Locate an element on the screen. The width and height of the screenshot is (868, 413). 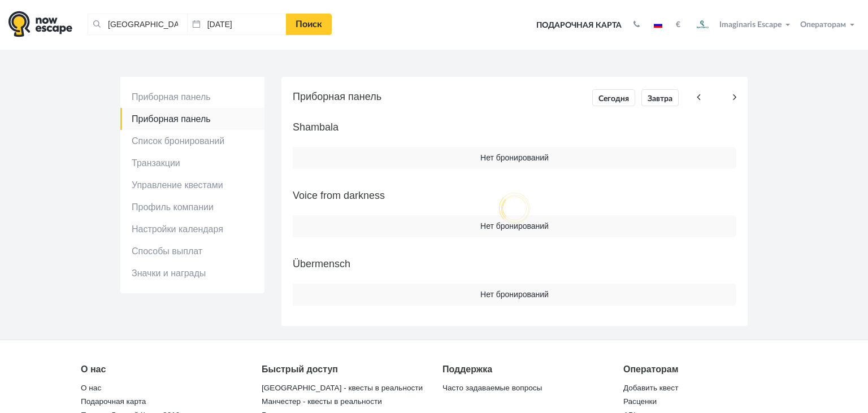
a: О нас is located at coordinates (91, 388).